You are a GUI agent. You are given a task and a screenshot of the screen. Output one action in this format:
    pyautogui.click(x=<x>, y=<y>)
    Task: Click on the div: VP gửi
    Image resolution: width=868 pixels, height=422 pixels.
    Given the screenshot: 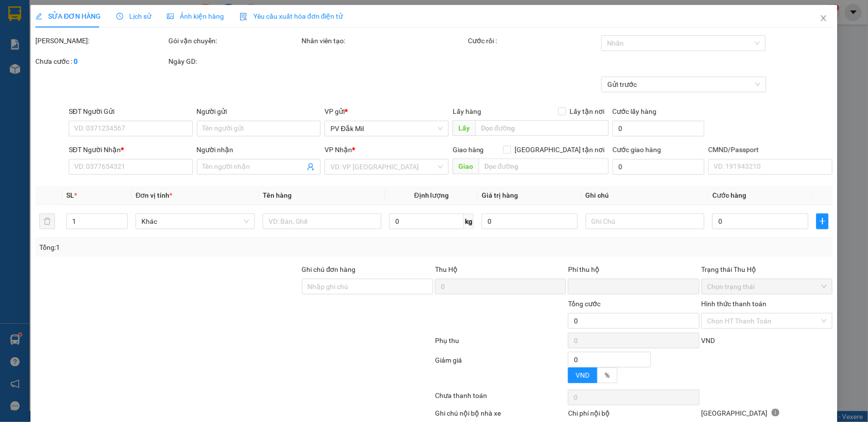 What is the action you would take?
    pyautogui.click(x=386, y=112)
    